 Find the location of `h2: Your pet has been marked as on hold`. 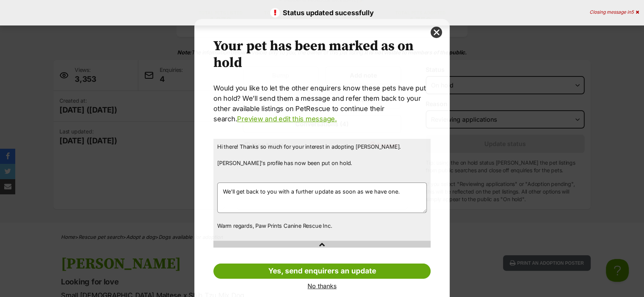

h2: Your pet has been marked as on hold is located at coordinates (322, 55).